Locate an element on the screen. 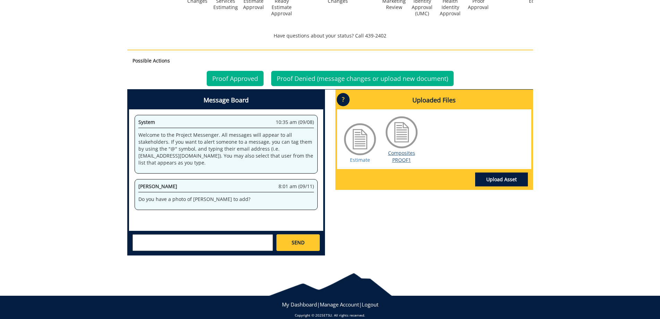 The height and width of the screenshot is (319, 660). span: 10:35 am (09/08) is located at coordinates (295, 122).